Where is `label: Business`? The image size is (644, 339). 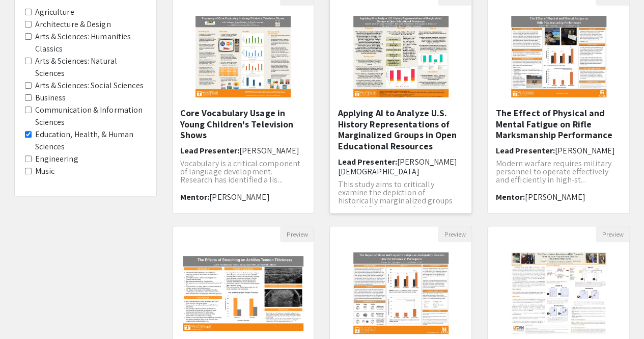 label: Business is located at coordinates (51, 98).